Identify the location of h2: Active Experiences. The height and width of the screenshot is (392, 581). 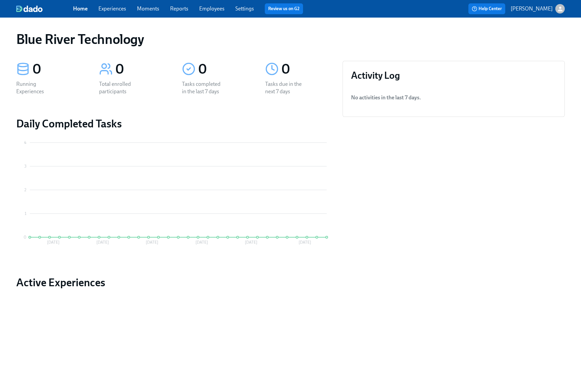
(174, 283).